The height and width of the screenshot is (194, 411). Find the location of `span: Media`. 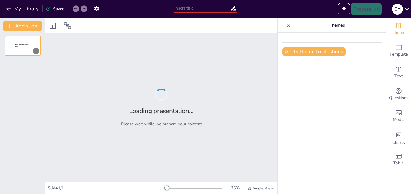

span: Media is located at coordinates (399, 120).